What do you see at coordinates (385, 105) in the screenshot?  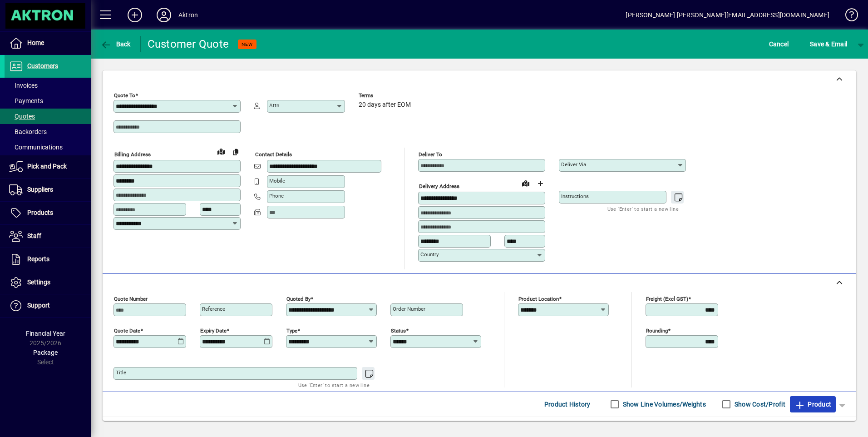 I see `span: 20 days after EOM` at bounding box center [385, 105].